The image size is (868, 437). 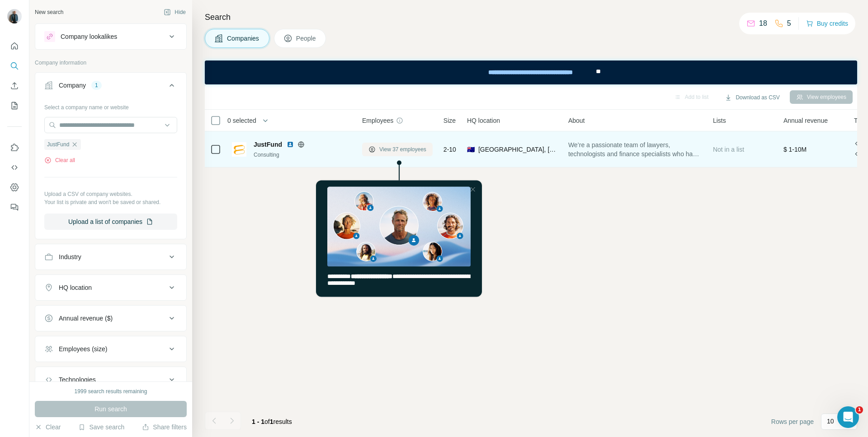 I want to click on span: Lists, so click(x=719, y=121).